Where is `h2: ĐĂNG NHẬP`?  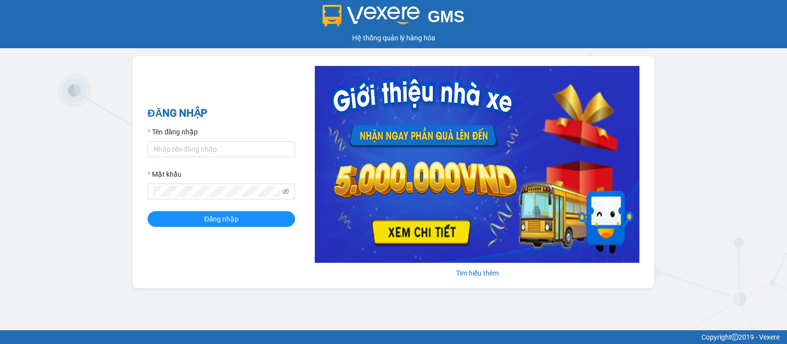
h2: ĐĂNG NHẬP is located at coordinates (221, 113).